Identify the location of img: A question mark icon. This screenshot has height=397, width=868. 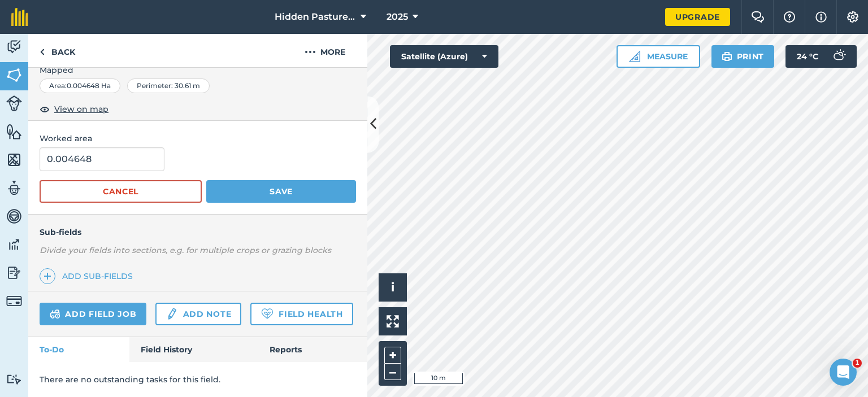
(790, 17).